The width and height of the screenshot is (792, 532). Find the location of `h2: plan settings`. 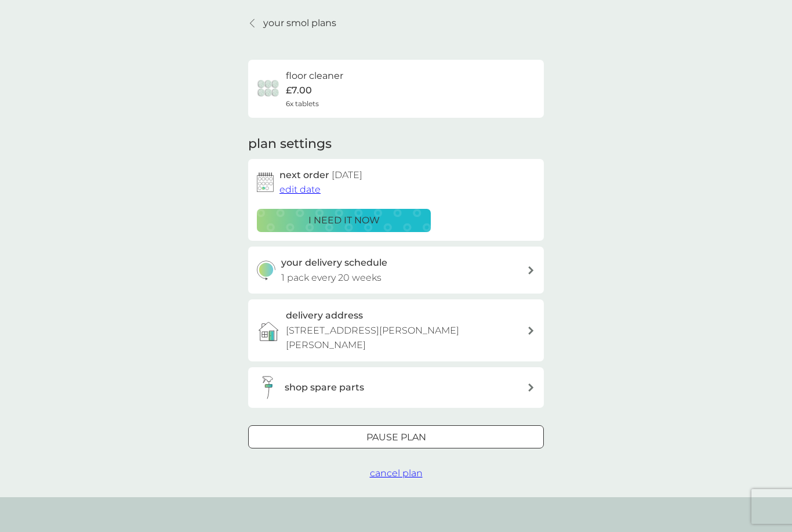

h2: plan settings is located at coordinates (290, 144).